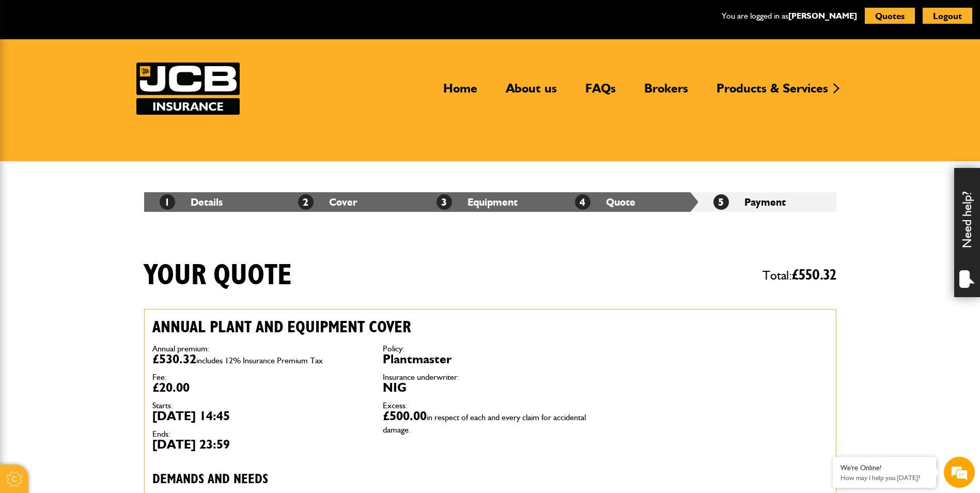 Image resolution: width=980 pixels, height=493 pixels. I want to click on dt: Insurance underwriter:, so click(490, 377).